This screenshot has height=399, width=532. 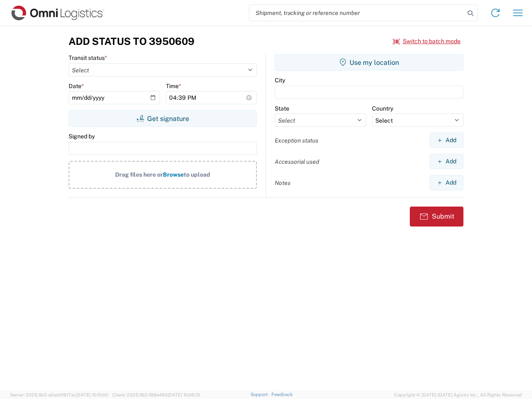 I want to click on a: Feedback, so click(x=282, y=394).